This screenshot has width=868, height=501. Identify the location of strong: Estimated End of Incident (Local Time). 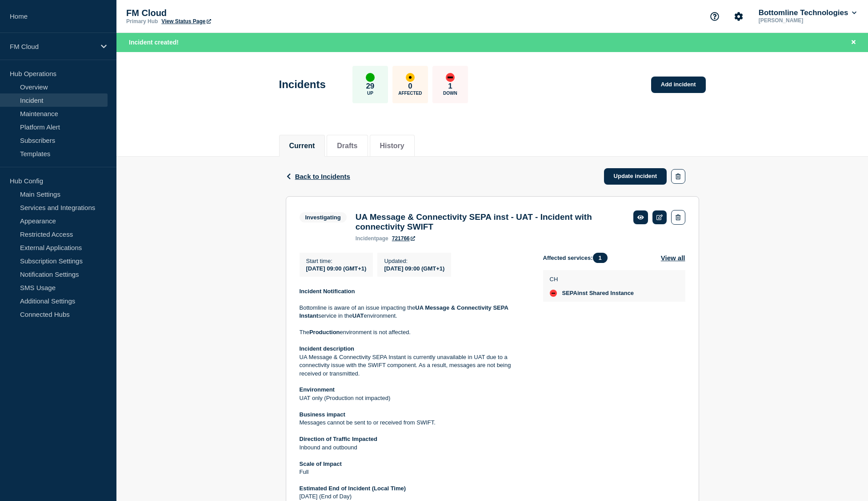
(353, 488).